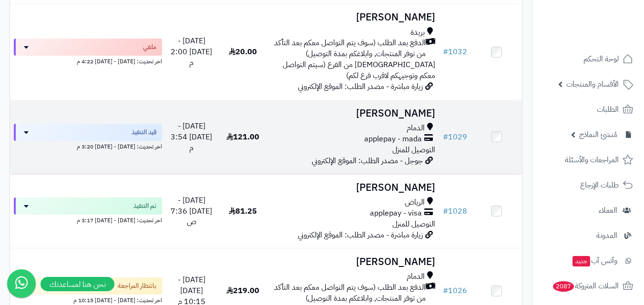 The width and height of the screenshot is (644, 305). Describe the element at coordinates (607, 110) in the screenshot. I see `span: الطلبات` at that location.